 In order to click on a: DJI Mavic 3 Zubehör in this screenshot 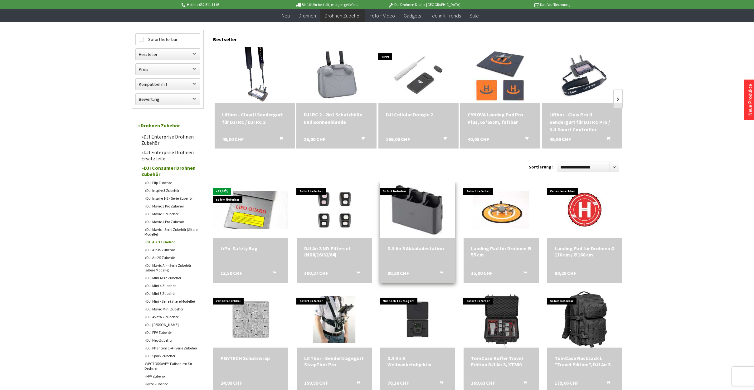, I will do `click(171, 214)`.